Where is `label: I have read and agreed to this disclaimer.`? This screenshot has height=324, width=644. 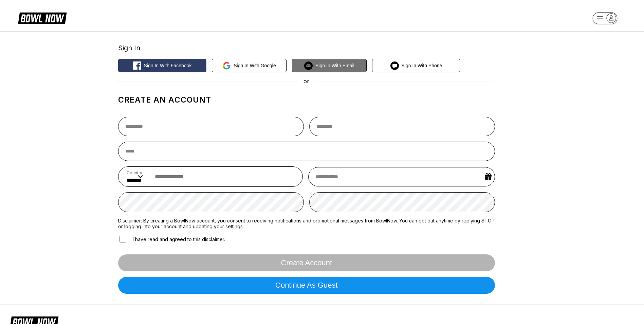 label: I have read and agreed to this disclaimer. is located at coordinates (171, 239).